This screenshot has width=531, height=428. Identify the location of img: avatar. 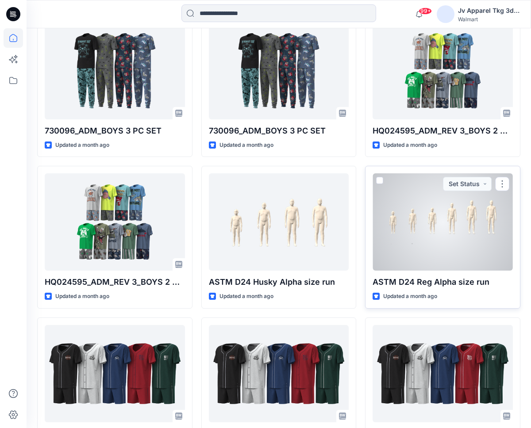
(446, 14).